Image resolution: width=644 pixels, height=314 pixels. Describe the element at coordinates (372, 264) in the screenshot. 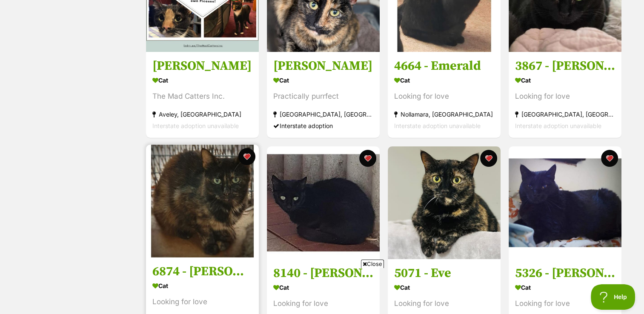

I see `span: Close` at that location.